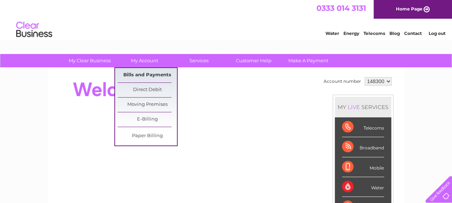 The image size is (452, 203). I want to click on a: Telecoms, so click(374, 33).